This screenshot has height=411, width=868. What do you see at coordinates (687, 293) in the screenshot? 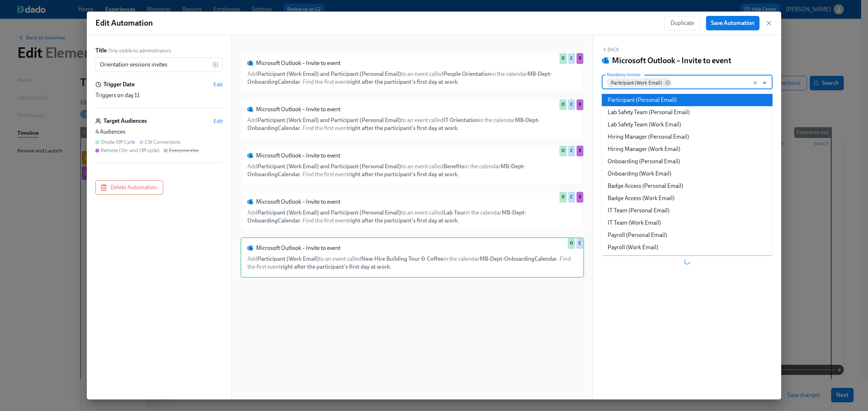
I see `div: Action ID: VVPpEjngg` at bounding box center [687, 293].